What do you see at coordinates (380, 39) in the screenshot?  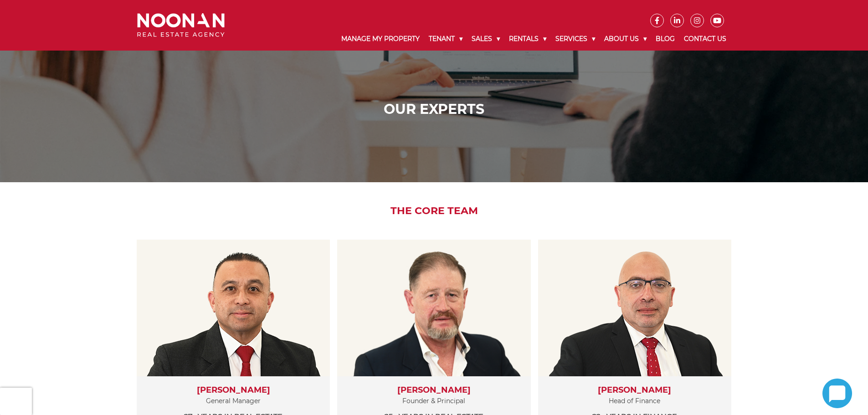 I see `a: Manage My Property` at bounding box center [380, 39].